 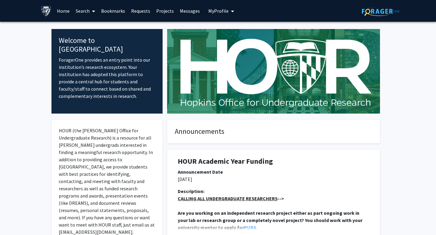 I want to click on strong: PURA, so click(x=250, y=228).